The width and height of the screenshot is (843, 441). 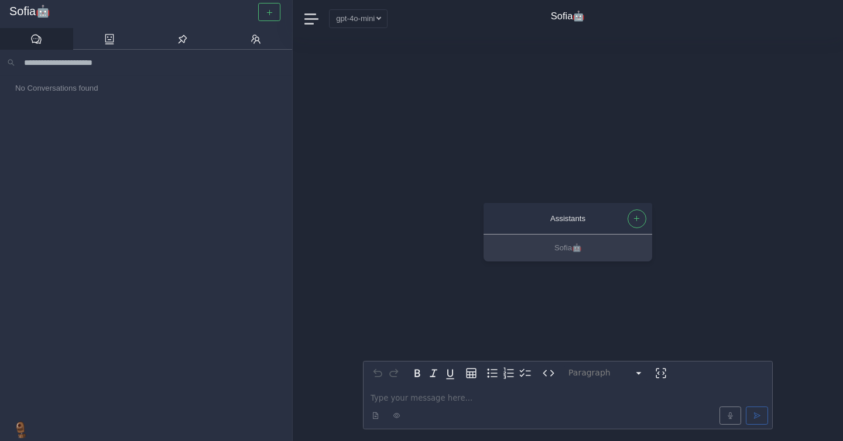 What do you see at coordinates (568, 16) in the screenshot?
I see `h4: Sofia🤖` at bounding box center [568, 16].